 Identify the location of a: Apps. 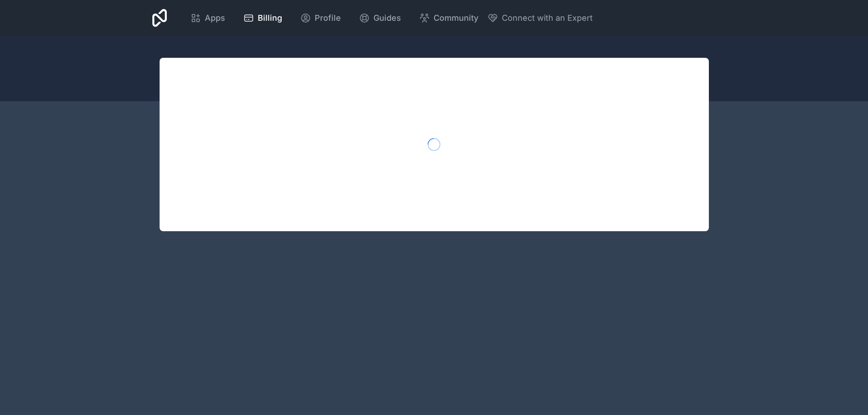
(208, 18).